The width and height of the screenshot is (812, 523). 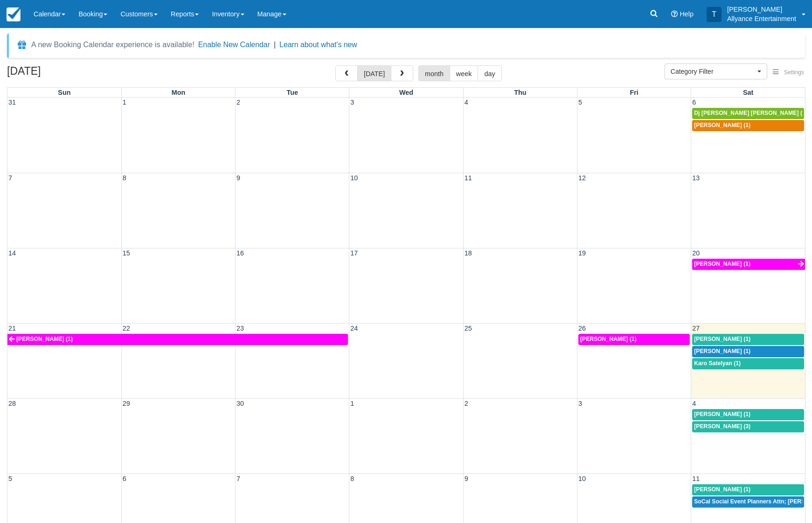 What do you see at coordinates (696, 253) in the screenshot?
I see `span: 20` at bounding box center [696, 253].